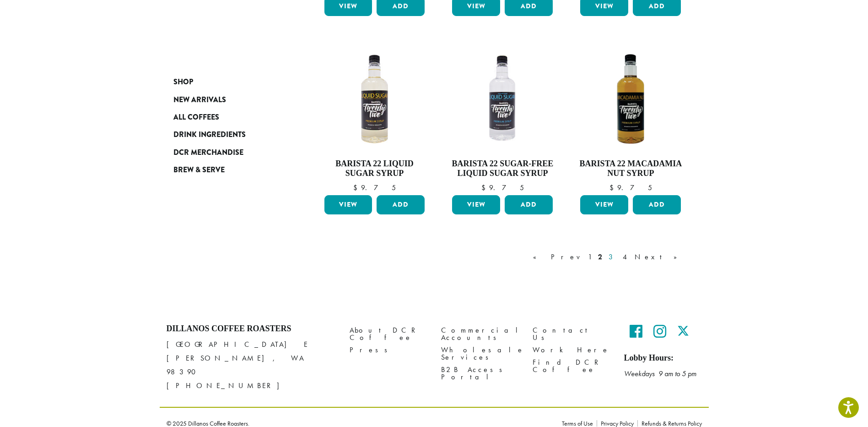 The height and width of the screenshot is (427, 868). What do you see at coordinates (183, 82) in the screenshot?
I see `span: Shop` at bounding box center [183, 82].